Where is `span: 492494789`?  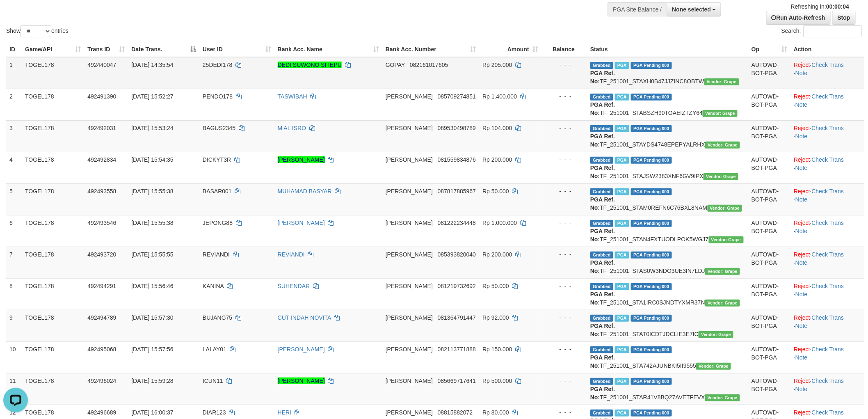
span: 492494789 is located at coordinates (102, 318).